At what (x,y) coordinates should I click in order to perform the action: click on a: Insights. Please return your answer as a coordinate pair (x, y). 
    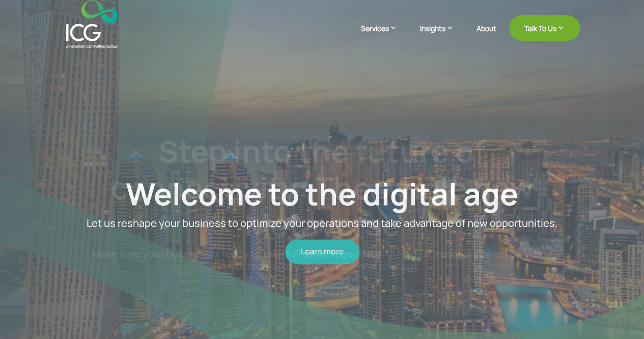
    Looking at the image, I should click on (442, 36).